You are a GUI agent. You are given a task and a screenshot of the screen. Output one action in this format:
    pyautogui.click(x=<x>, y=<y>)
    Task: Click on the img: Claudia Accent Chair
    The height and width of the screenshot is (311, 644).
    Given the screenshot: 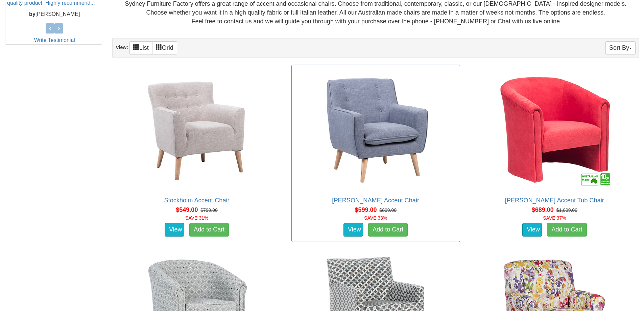 What is the action you would take?
    pyautogui.click(x=375, y=129)
    